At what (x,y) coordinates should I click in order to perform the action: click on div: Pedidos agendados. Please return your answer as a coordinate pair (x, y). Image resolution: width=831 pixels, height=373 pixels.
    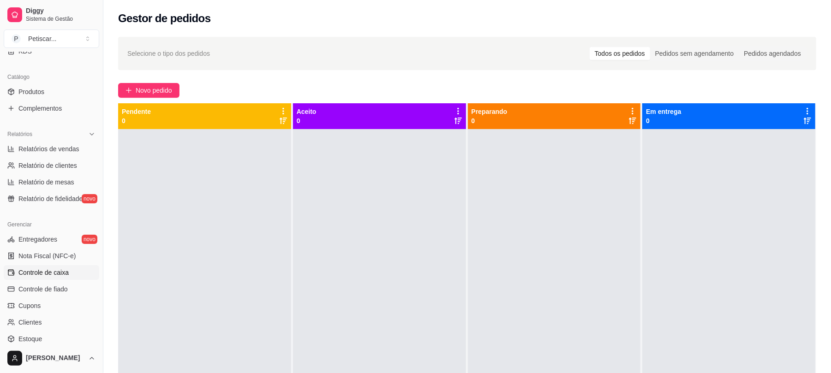
    Looking at the image, I should click on (773, 54).